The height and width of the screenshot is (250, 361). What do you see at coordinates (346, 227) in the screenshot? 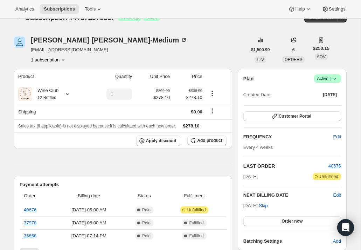
I see `div: Open Intercom Messenger` at bounding box center [346, 227].